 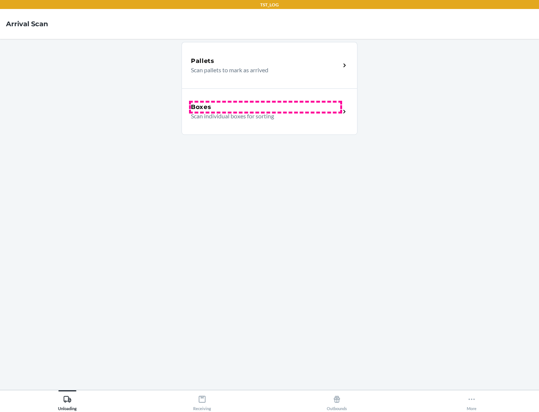 What do you see at coordinates (202, 401) in the screenshot?
I see `div: Receiving` at bounding box center [202, 401].